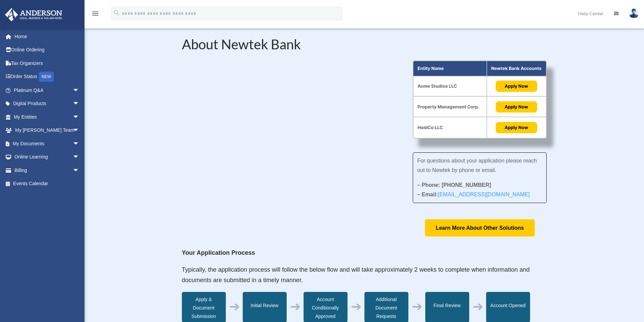 The width and height of the screenshot is (644, 322). Describe the element at coordinates (47, 184) in the screenshot. I see `a: Events Calendar` at that location.